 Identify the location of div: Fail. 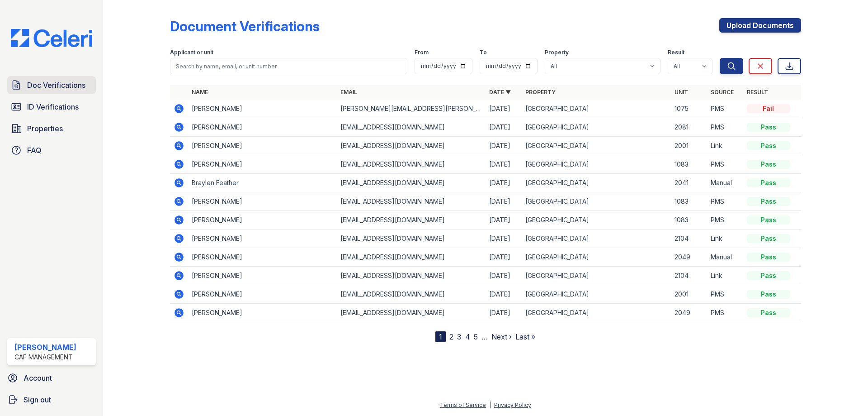
(769, 109).